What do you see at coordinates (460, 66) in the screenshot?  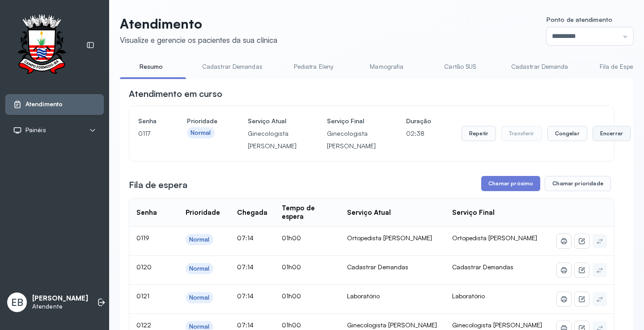 I see `a: Cartão SUS` at bounding box center [460, 66].